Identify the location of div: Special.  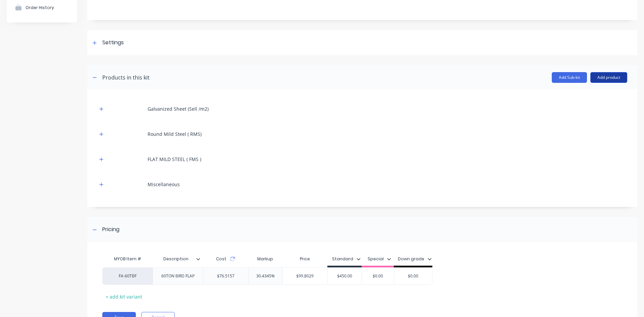
(376, 259).